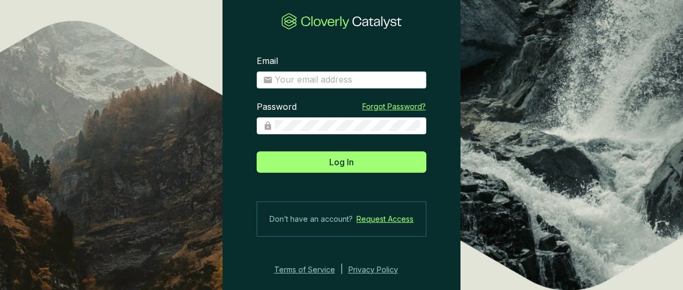 Image resolution: width=683 pixels, height=290 pixels. What do you see at coordinates (385, 219) in the screenshot?
I see `a: Request Access` at bounding box center [385, 219].